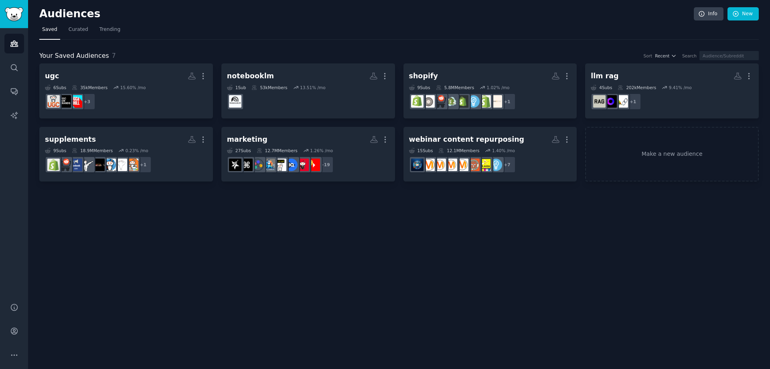  What do you see at coordinates (666, 56) in the screenshot?
I see `button: Recent` at bounding box center [666, 56].